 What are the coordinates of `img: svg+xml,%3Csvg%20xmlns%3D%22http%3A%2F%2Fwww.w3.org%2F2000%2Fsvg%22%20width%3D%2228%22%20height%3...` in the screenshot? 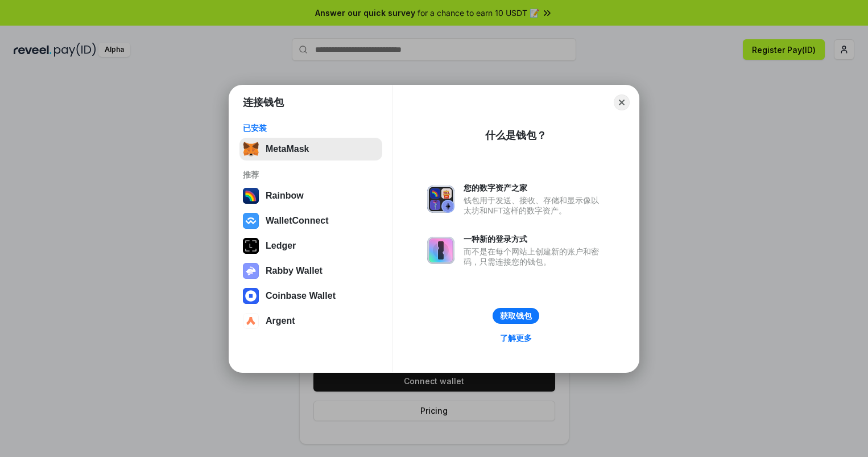 It's located at (251, 246).